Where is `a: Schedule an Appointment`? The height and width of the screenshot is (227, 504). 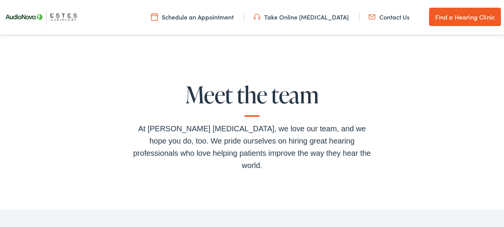
a: Schedule an Appointment is located at coordinates (192, 17).